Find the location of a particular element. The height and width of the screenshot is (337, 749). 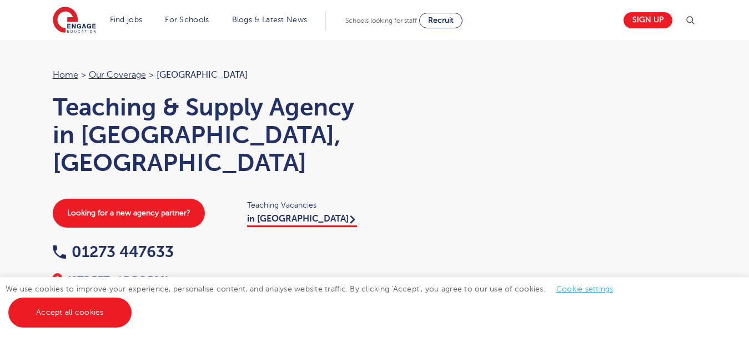

a: Looking for a new agency partner? is located at coordinates (129, 213).